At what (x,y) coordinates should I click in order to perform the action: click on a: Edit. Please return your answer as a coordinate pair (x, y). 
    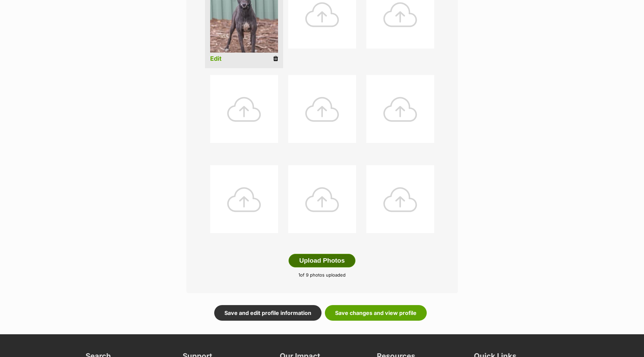
    Looking at the image, I should click on (216, 59).